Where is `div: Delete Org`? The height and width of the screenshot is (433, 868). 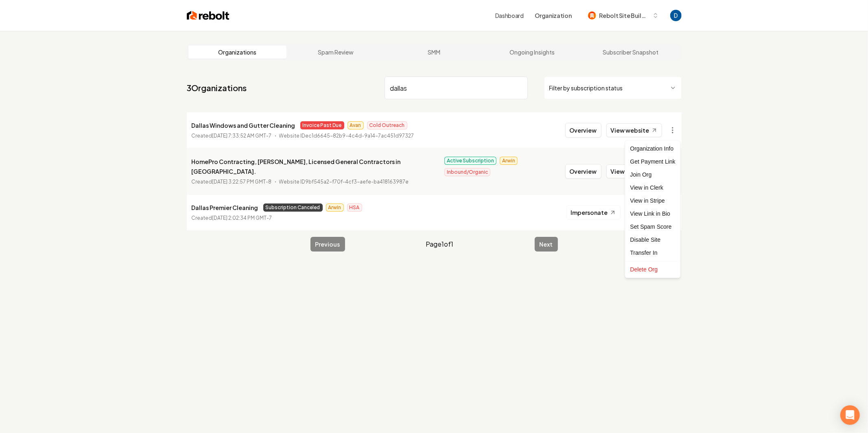 div: Delete Org is located at coordinates (652, 269).